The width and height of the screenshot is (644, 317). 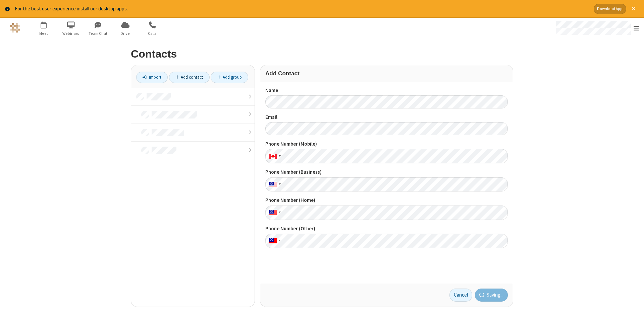 What do you see at coordinates (301, 8) in the screenshot?
I see `div: For the best user experience install our desktop apps.` at bounding box center [301, 8].